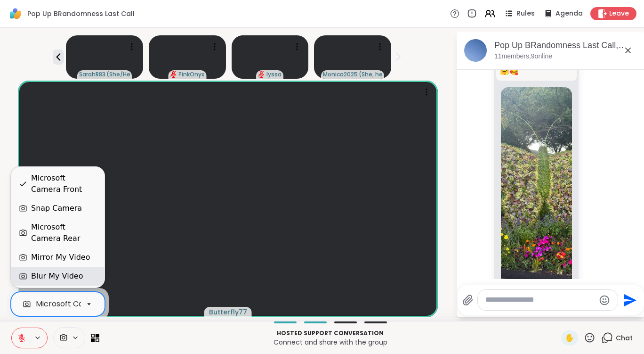 The image size is (644, 354). What do you see at coordinates (536, 200) in the screenshot?
I see `img: IMG_5225.jpeg` at bounding box center [536, 200].